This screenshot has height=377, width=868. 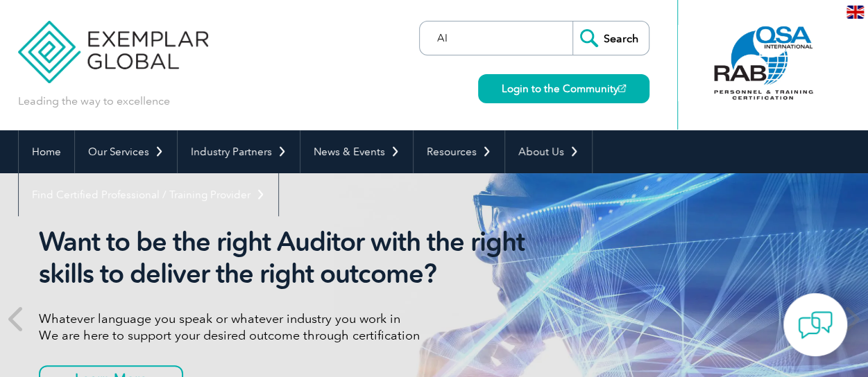 What do you see at coordinates (458, 152) in the screenshot?
I see `a: Resources` at bounding box center [458, 152].